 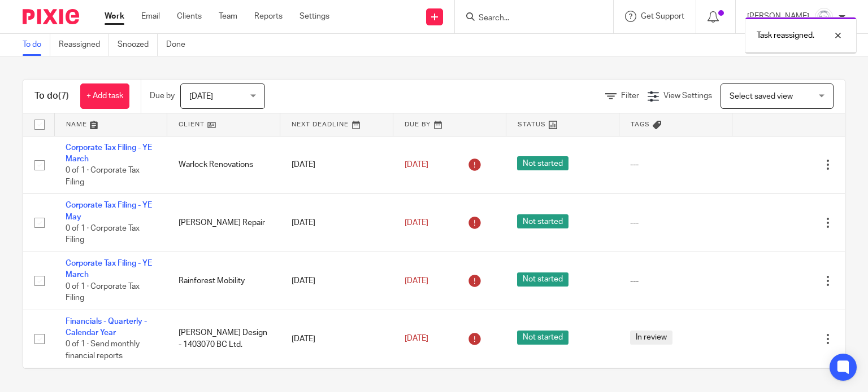 What do you see at coordinates (630, 96) in the screenshot?
I see `span: Filter` at bounding box center [630, 96].